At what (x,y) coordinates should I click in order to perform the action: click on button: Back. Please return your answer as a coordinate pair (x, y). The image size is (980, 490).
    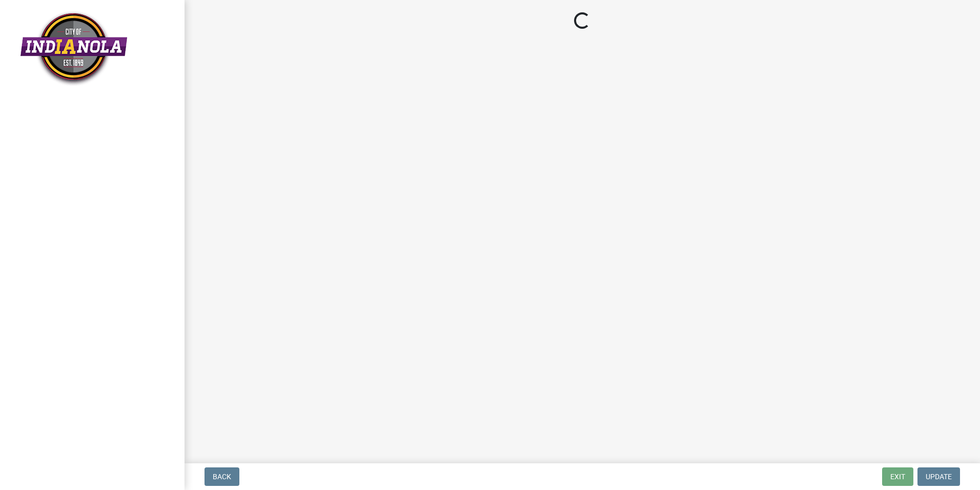
    Looking at the image, I should click on (222, 476).